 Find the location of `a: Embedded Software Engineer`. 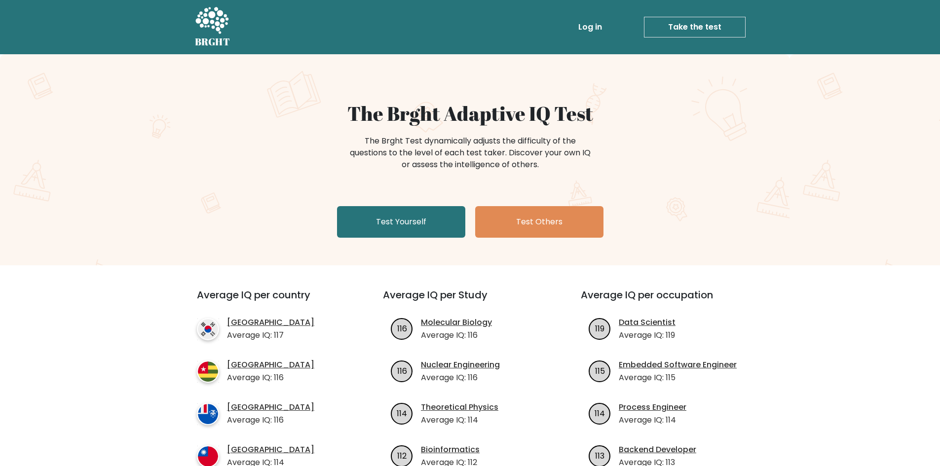

a: Embedded Software Engineer is located at coordinates (677, 365).